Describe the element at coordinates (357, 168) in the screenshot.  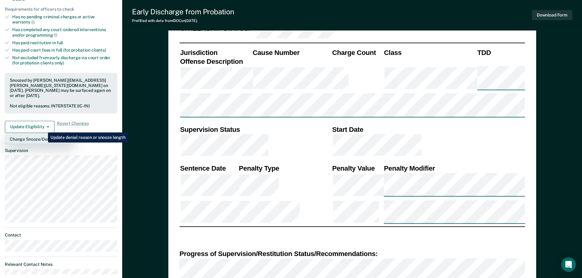
I see `th: Penalty Value` at that location.